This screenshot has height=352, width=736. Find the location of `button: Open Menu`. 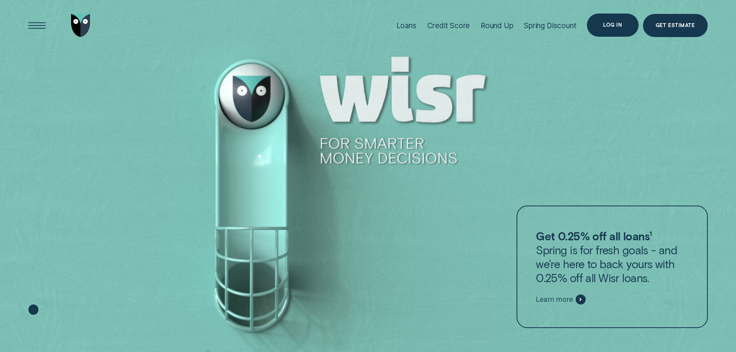

button: Open Menu is located at coordinates (37, 25).